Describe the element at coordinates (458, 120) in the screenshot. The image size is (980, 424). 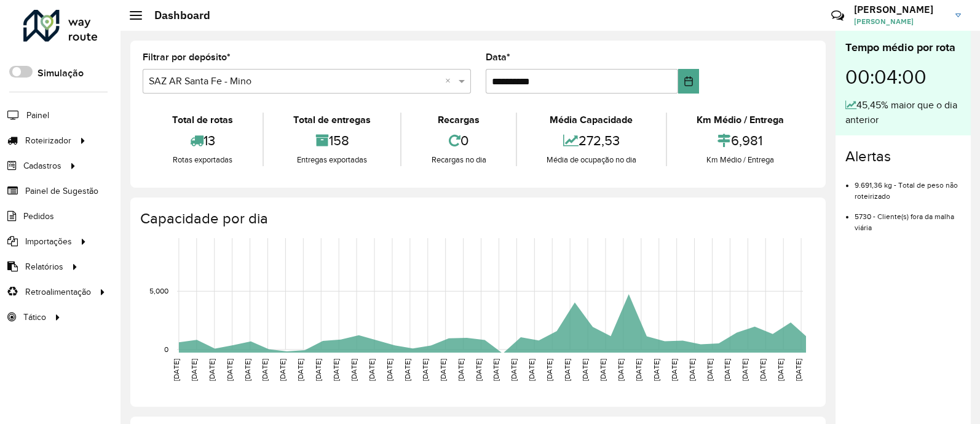
I see `div: Recargas` at that location.